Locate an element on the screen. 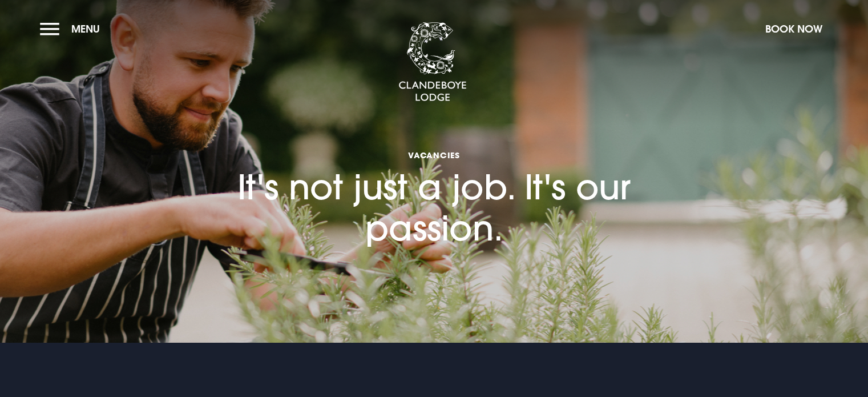  img: Clandeboye Lodge is located at coordinates (432, 62).